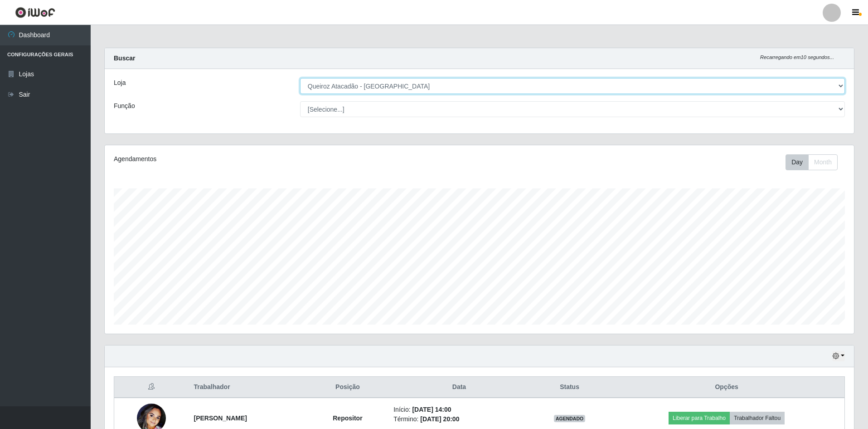 This screenshot has height=429, width=868. Describe the element at coordinates (570, 387) in the screenshot. I see `th: Status` at that location.